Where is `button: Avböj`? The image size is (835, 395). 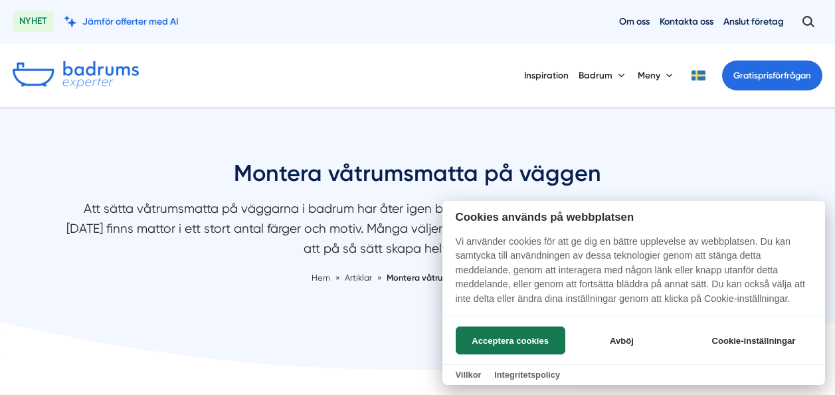 button: Avböj is located at coordinates (621, 340).